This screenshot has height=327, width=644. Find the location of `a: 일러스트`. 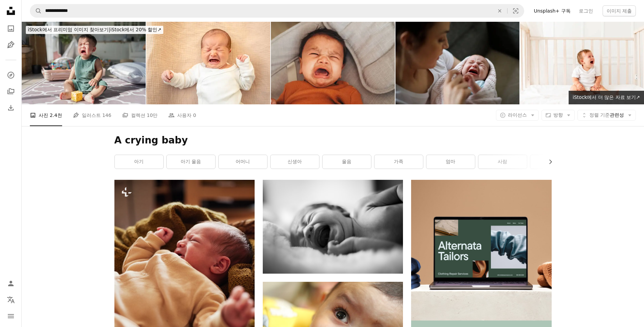

a: 일러스트 is located at coordinates (11, 45).